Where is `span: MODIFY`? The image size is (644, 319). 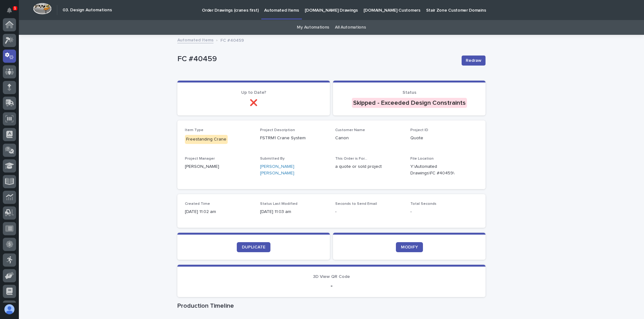
span: MODIFY is located at coordinates (409, 247).